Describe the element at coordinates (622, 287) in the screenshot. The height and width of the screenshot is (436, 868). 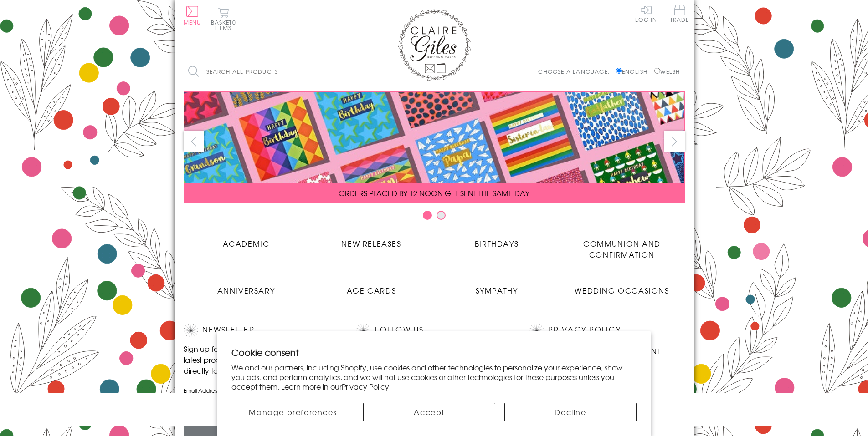
I see `a: Wedding Occasions` at that location.